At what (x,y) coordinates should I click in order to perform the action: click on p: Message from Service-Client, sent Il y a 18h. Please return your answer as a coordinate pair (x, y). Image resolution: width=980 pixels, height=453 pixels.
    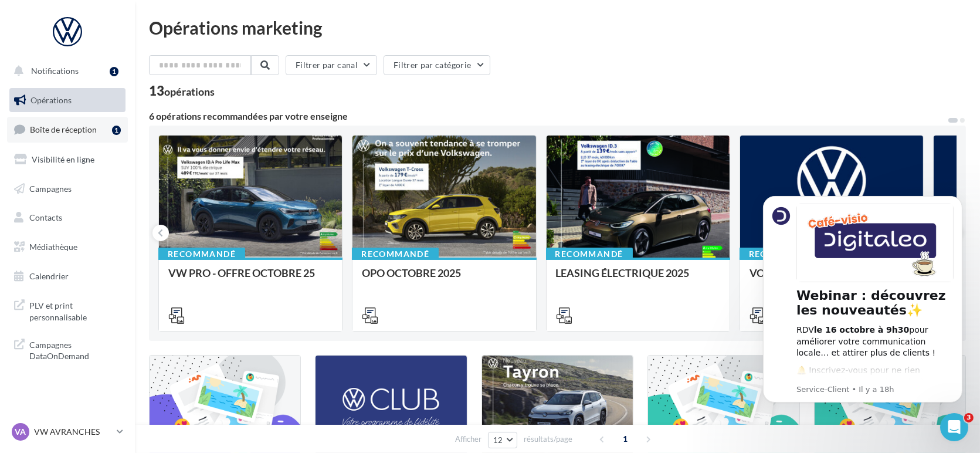
    Looking at the image, I should click on (130, 208).